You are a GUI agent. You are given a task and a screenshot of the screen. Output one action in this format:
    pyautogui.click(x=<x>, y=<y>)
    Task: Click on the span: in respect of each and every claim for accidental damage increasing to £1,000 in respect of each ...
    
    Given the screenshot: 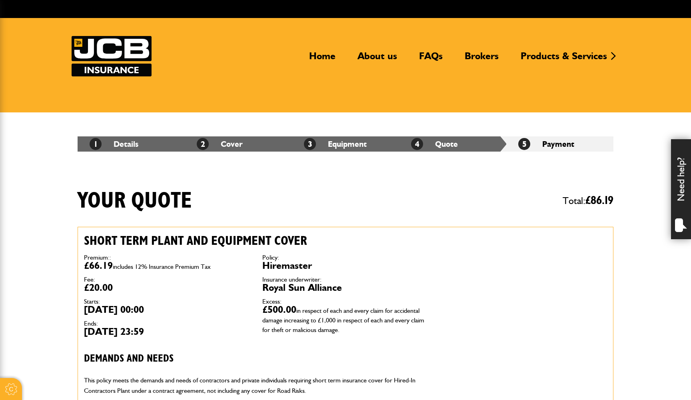 What is the action you would take?
    pyautogui.click(x=343, y=320)
    